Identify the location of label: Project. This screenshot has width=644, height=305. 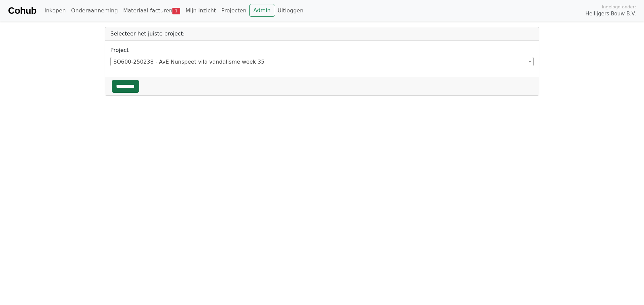
(119, 50).